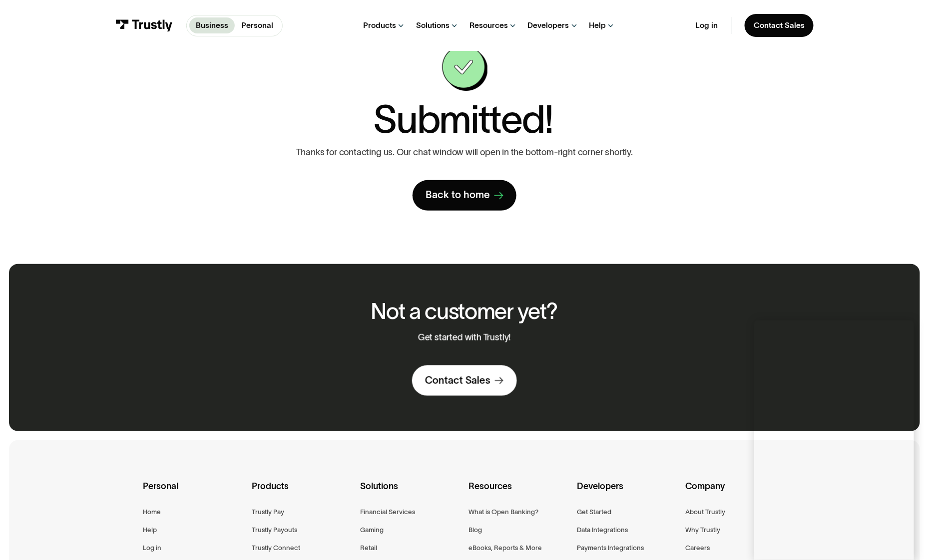 This screenshot has width=929, height=560. I want to click on a: Payments Integrations, so click(610, 549).